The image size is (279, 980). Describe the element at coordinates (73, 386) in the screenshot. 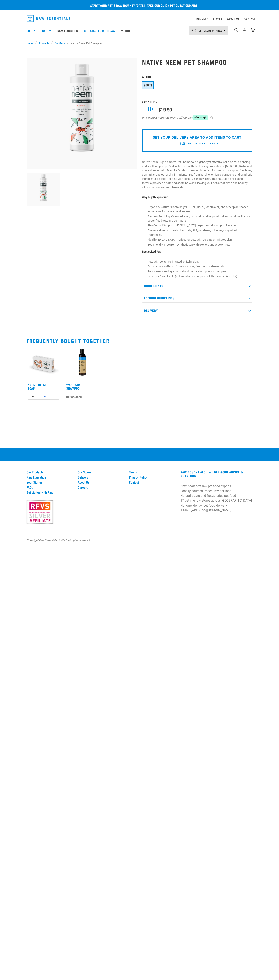

I see `a: WashBar Shampoo` at that location.